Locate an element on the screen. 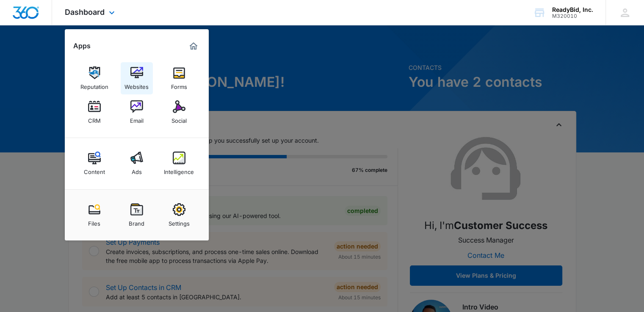  a: Ads is located at coordinates (137, 163).